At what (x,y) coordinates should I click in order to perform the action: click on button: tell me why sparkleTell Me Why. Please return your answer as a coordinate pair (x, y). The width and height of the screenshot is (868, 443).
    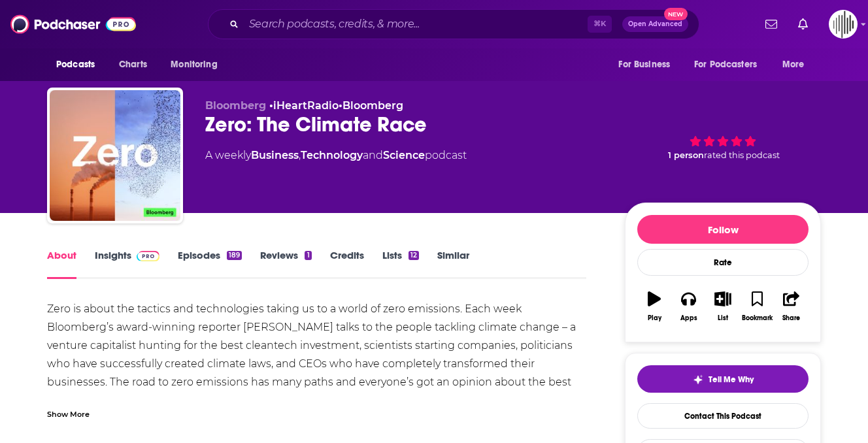
    Looking at the image, I should click on (723, 379).